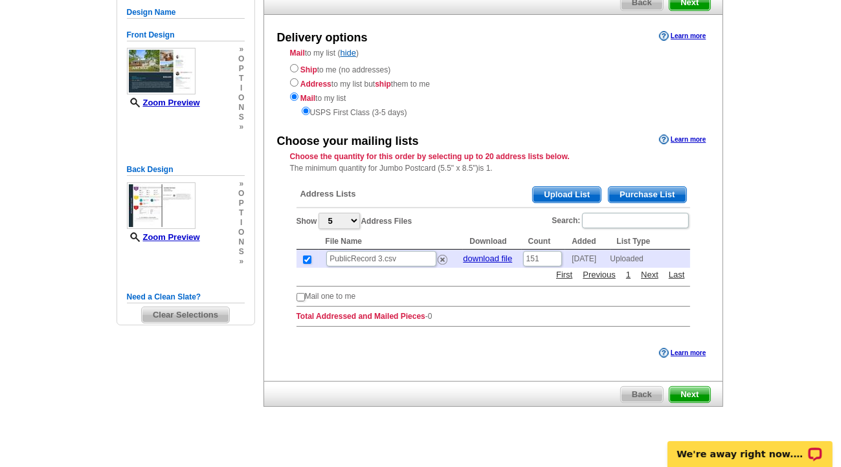 This screenshot has height=467, width=841. Describe the element at coordinates (676, 274) in the screenshot. I see `a: Last` at that location.